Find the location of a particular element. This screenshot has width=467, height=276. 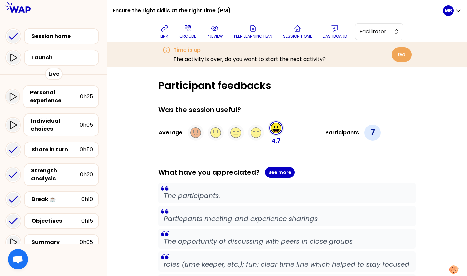

p: The opportunity of discussing with peers in close groups is located at coordinates (287, 241).